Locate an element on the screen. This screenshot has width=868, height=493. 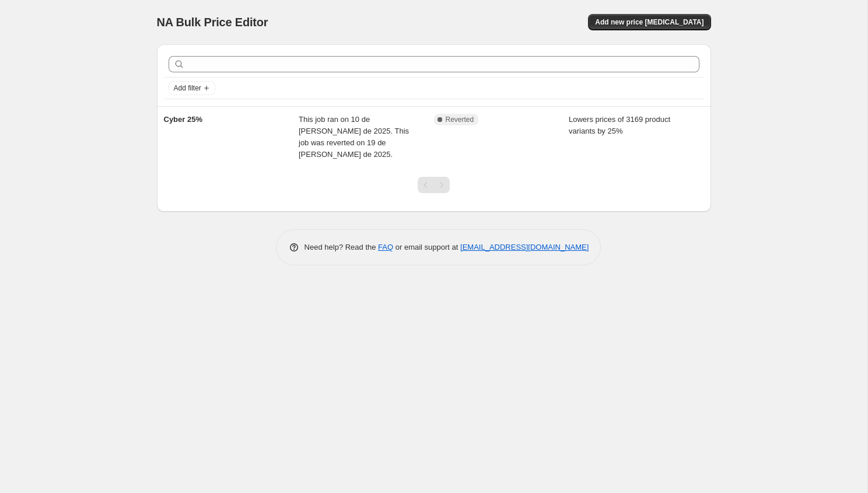
span: Reverted is located at coordinates (460, 120).